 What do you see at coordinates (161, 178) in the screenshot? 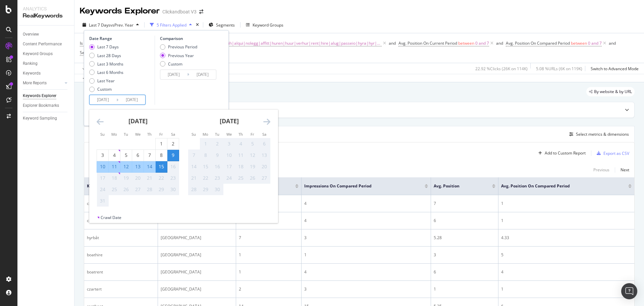
I see `td: Not available. Friday, August 22, 2025` at bounding box center [161, 178].